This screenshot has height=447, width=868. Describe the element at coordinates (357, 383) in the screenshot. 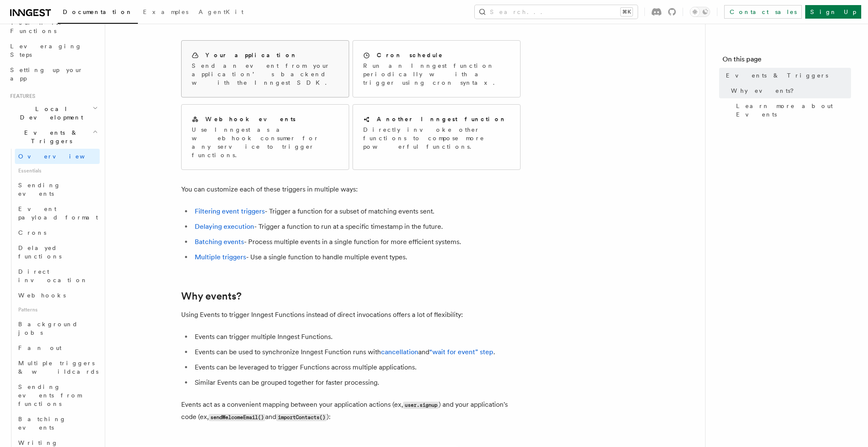

I see `li: Similar Events can be grouped together for faster processing.` at that location.